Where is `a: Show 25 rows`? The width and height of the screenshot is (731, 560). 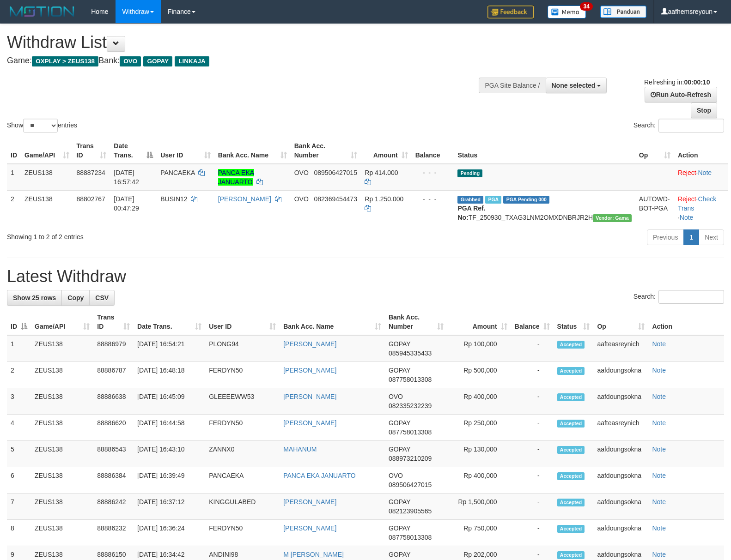 a: Show 25 rows is located at coordinates (34, 298).